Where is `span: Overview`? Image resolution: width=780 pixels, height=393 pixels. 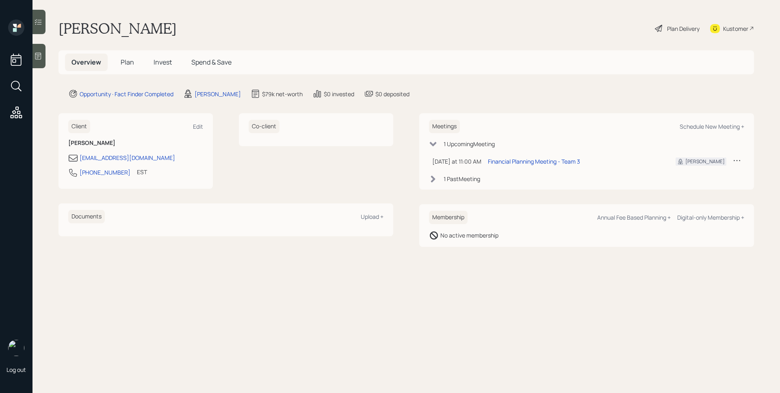 span: Overview is located at coordinates (86, 62).